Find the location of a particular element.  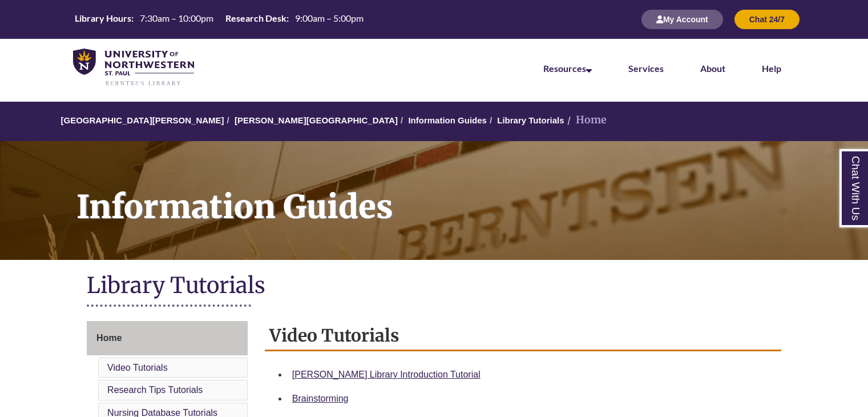

span: 9:00am – 5:00pm is located at coordinates (330, 18).